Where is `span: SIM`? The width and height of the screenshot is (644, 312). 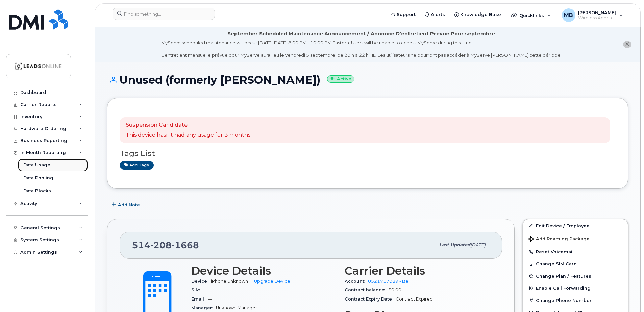
span: SIM is located at coordinates (197, 290).